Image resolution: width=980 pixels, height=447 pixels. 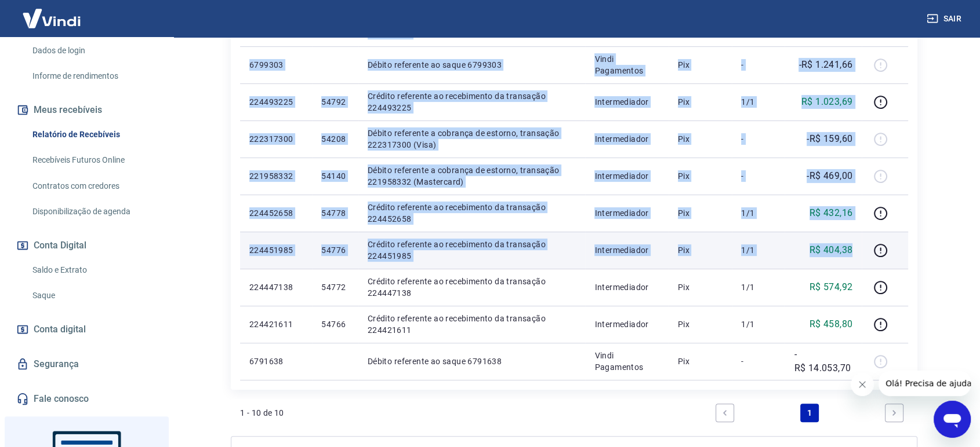 What do you see at coordinates (945, 19) in the screenshot?
I see `button: Sair` at bounding box center [945, 19].